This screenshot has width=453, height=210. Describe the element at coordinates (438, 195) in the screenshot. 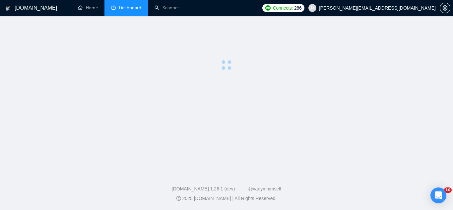

I see `div: Open Intercom Messenger` at that location.